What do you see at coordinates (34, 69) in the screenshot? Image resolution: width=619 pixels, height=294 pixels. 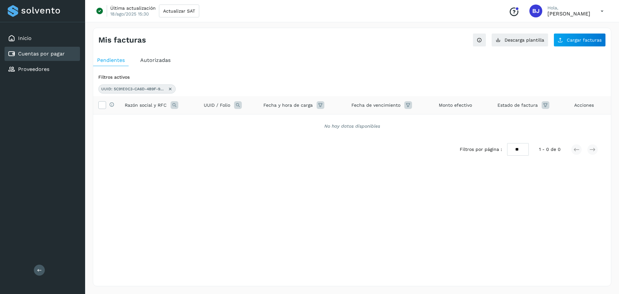 I see `a: Proveedores` at bounding box center [34, 69].